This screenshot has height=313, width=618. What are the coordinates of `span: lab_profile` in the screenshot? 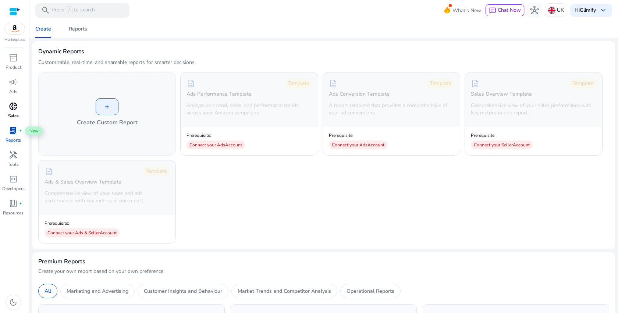 It's located at (13, 131).